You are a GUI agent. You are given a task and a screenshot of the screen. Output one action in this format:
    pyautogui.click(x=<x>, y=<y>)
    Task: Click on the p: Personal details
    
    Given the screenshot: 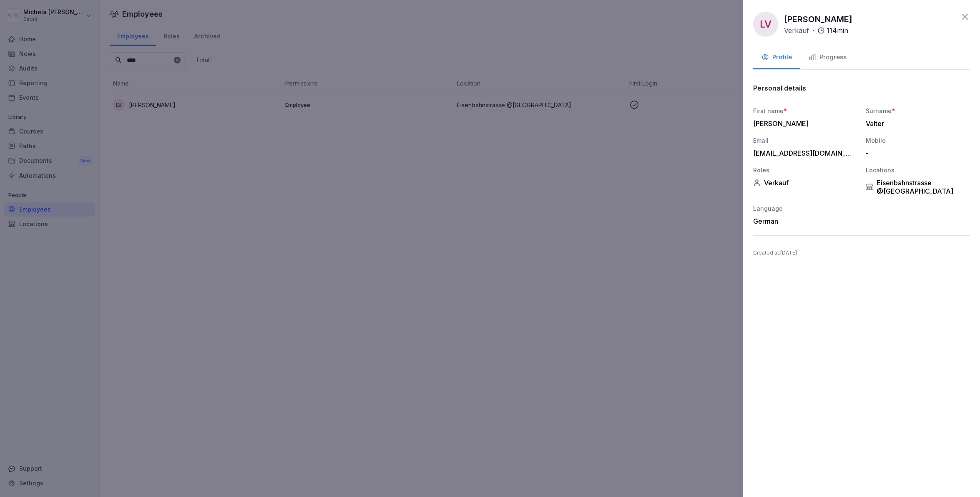 What is the action you would take?
    pyautogui.click(x=779, y=88)
    